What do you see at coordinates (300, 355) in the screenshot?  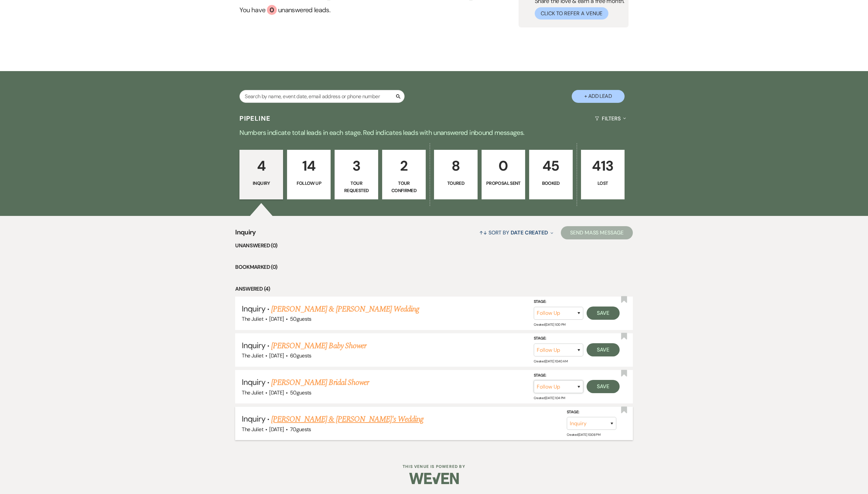 I see `span: 60 guests` at bounding box center [300, 355].